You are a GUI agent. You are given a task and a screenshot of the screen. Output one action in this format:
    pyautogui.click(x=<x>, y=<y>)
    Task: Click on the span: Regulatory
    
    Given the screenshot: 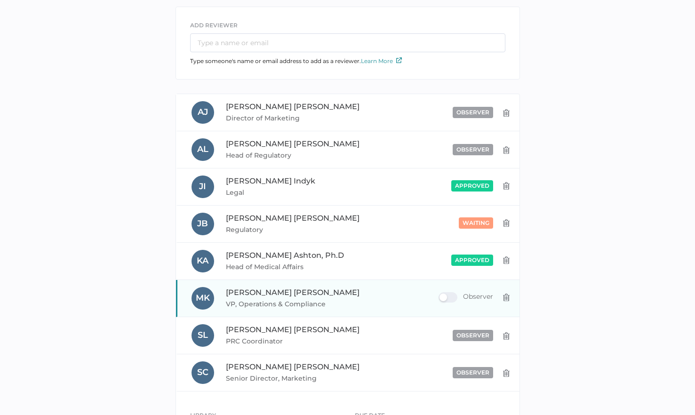 What is the action you would take?
    pyautogui.click(x=297, y=230)
    